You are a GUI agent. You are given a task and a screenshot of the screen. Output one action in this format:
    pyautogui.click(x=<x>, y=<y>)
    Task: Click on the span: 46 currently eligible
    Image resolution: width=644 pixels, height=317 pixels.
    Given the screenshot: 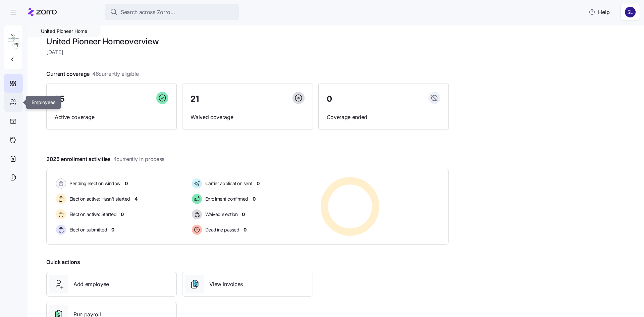 What is the action you would take?
    pyautogui.click(x=116, y=74)
    